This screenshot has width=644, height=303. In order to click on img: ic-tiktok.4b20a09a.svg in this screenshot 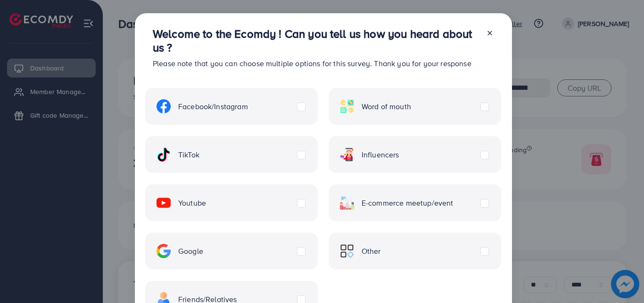, I will do `click(163, 154)`.